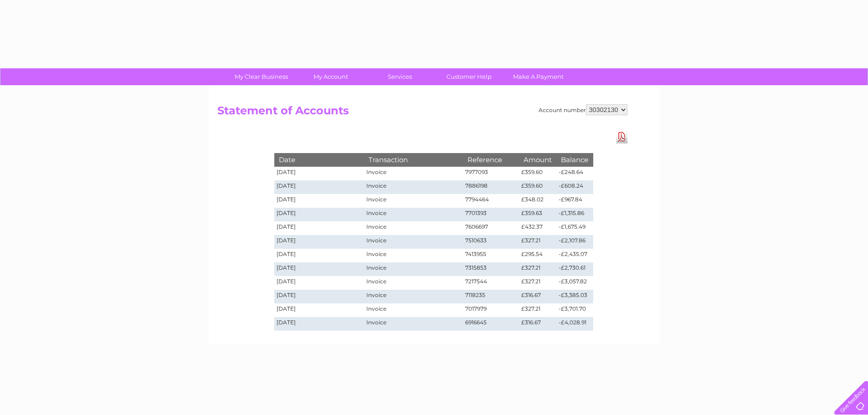  What do you see at coordinates (330, 76) in the screenshot?
I see `a: My Account` at bounding box center [330, 76].